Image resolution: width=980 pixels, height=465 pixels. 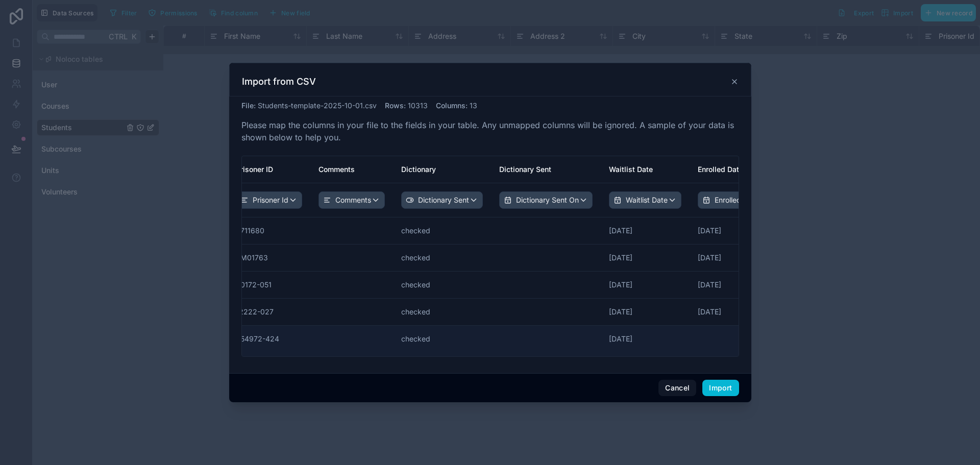 I want to click on td: 90172-051, so click(x=269, y=285).